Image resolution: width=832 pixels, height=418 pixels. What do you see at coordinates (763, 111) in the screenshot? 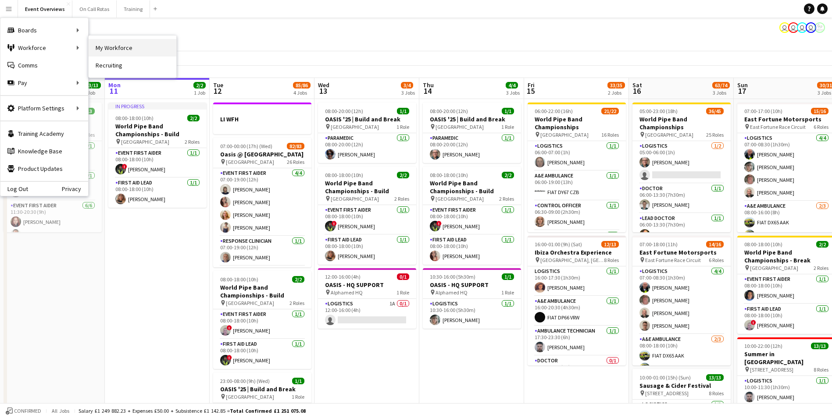
I see `span: 07:00-17:00 (10h)` at bounding box center [763, 111].